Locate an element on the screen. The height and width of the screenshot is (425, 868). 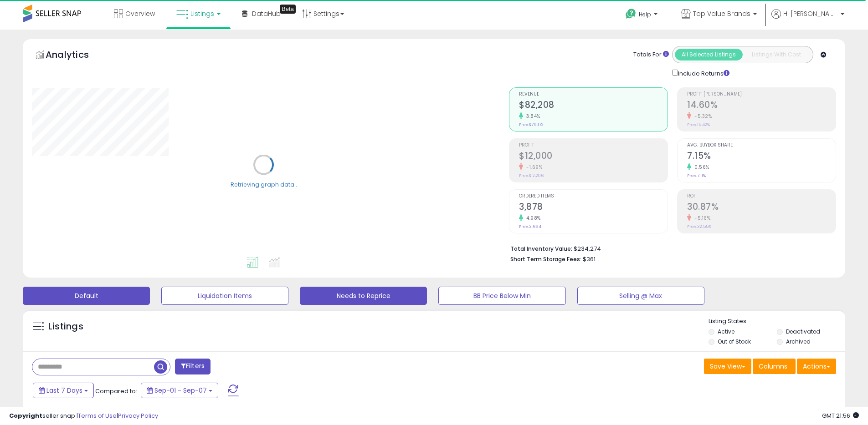
small: Prev: 3,694 is located at coordinates (530, 227).